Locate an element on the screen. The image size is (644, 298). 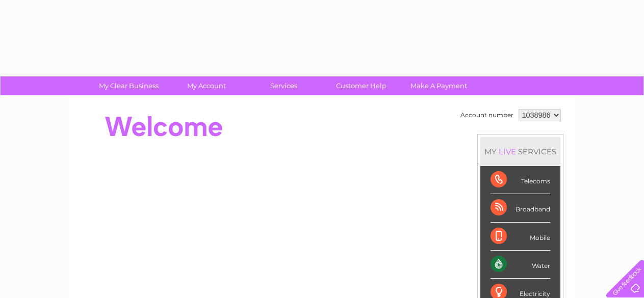
div: Broadband is located at coordinates (520, 208).